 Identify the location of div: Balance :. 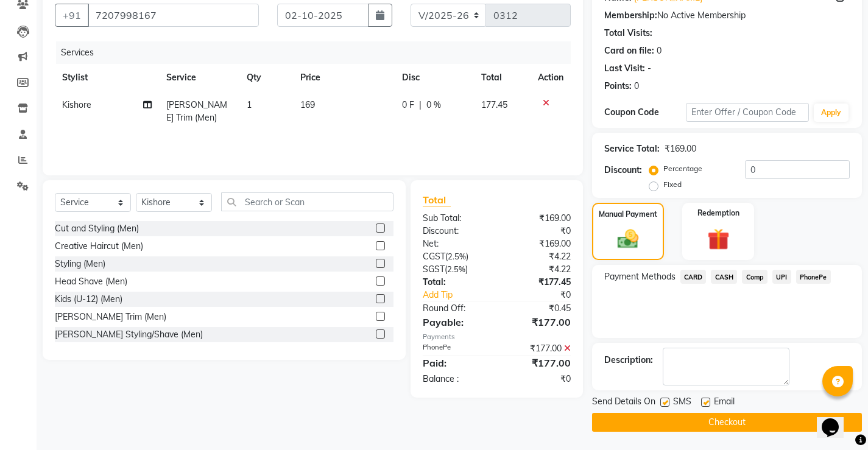
(455, 379).